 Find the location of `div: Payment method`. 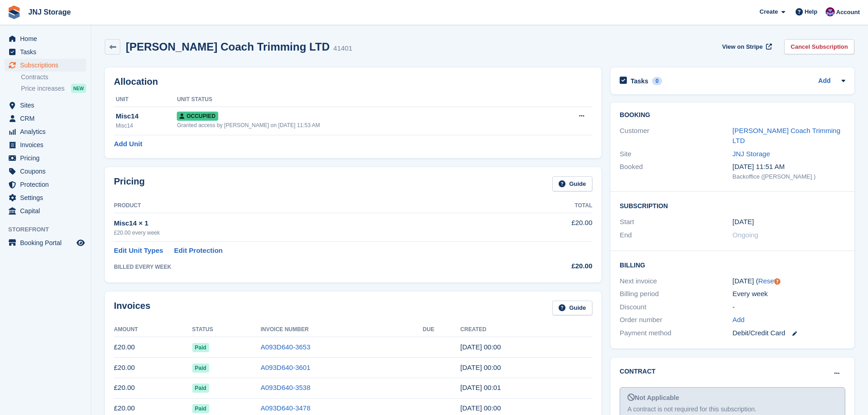

div: Payment method is located at coordinates (675, 333).